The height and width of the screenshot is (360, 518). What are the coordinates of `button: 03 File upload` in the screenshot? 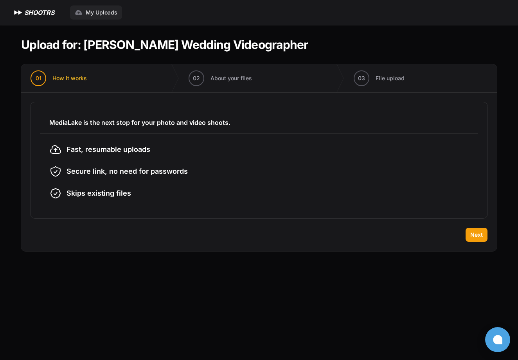 It's located at (379, 78).